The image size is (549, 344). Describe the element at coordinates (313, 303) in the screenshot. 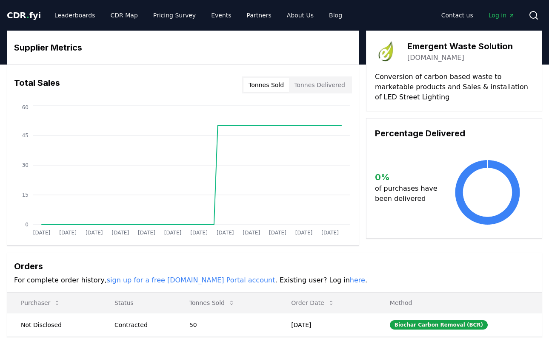

I see `button: Order Date` at that location.